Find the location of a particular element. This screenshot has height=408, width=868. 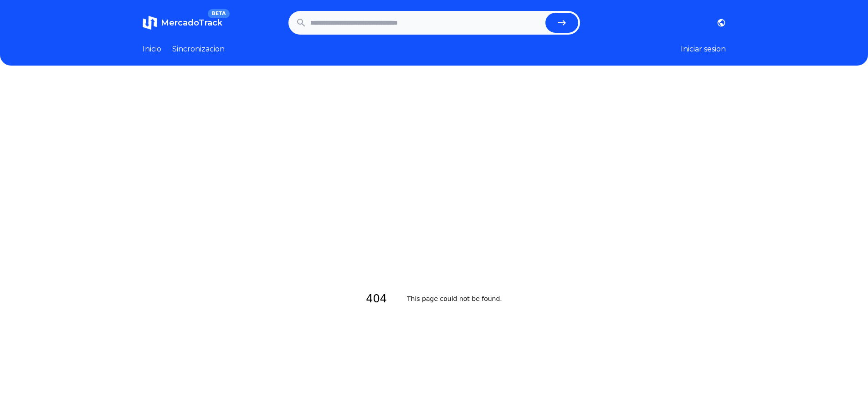

a: Inicio is located at coordinates (151, 49).